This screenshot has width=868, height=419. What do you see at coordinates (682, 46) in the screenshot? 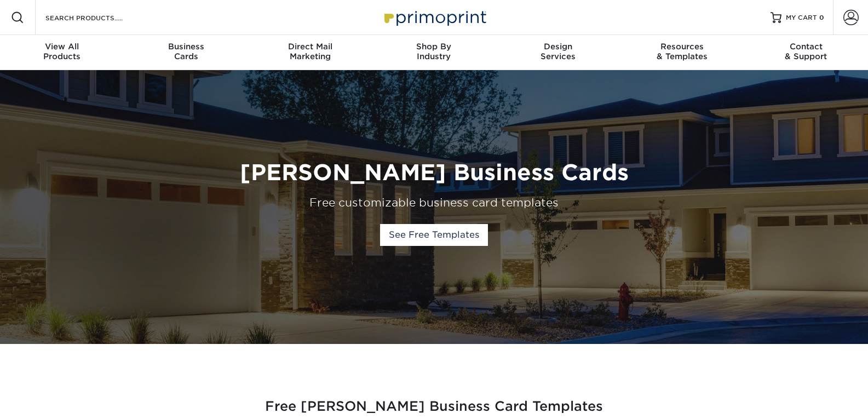
I see `span: Resources` at bounding box center [682, 46].